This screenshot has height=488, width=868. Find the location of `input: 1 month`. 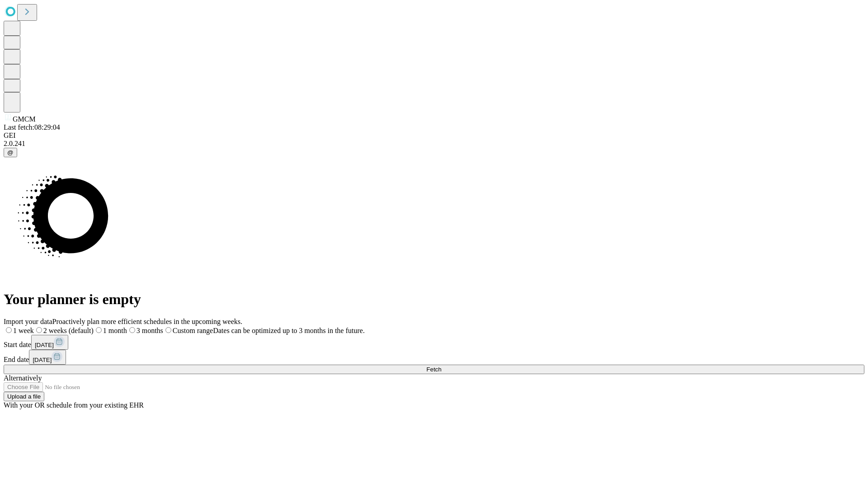

input: 1 month is located at coordinates (98, 330).